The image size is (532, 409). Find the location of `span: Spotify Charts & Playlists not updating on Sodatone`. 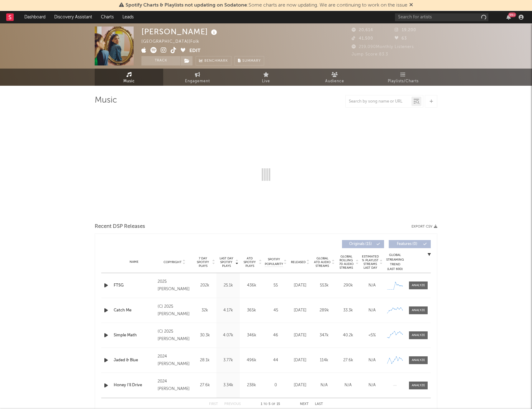

span: Spotify Charts & Playlists not updating on Sodatone is located at coordinates (186, 6).